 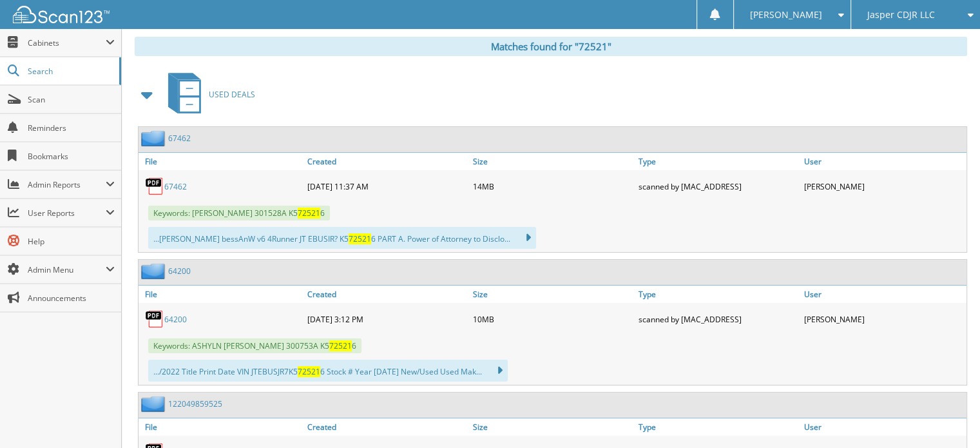 I want to click on span: User Reports, so click(x=67, y=213).